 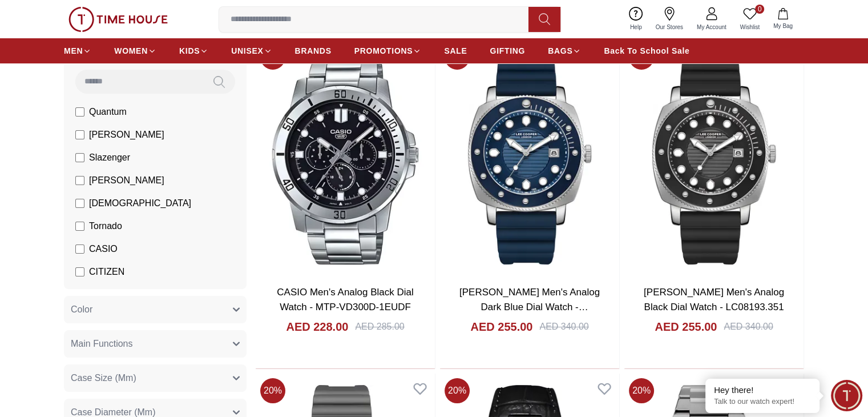 I want to click on span: Quantum, so click(x=108, y=112).